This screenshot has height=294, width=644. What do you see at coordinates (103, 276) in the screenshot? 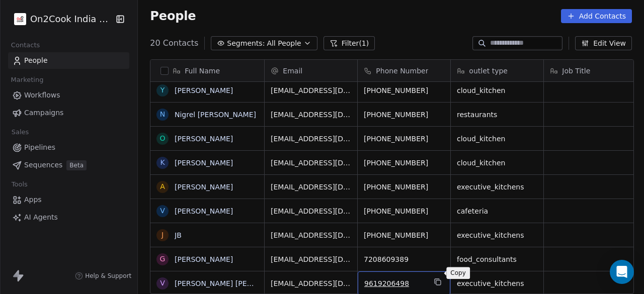
I see `a: Help & Support` at bounding box center [103, 276].